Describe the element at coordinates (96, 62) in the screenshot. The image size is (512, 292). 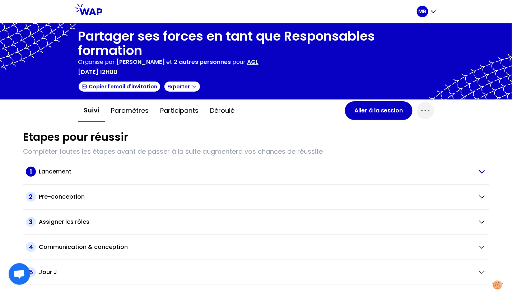
I see `p: Organisé par` at that location.